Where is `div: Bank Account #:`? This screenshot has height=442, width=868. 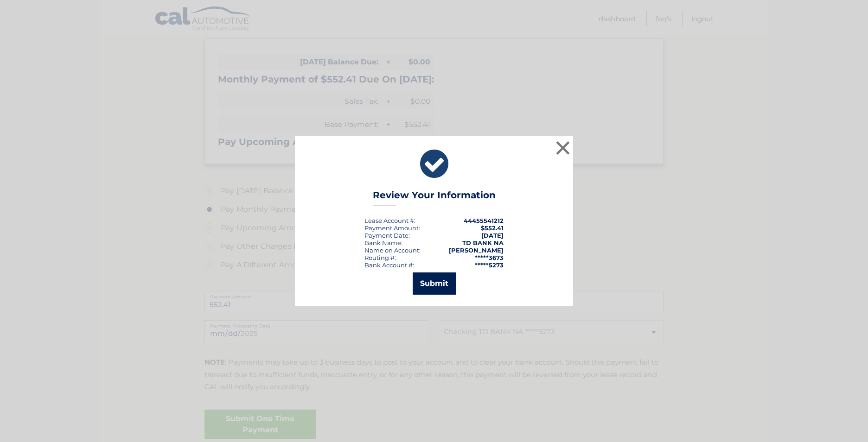 div: Bank Account #: is located at coordinates (389, 265).